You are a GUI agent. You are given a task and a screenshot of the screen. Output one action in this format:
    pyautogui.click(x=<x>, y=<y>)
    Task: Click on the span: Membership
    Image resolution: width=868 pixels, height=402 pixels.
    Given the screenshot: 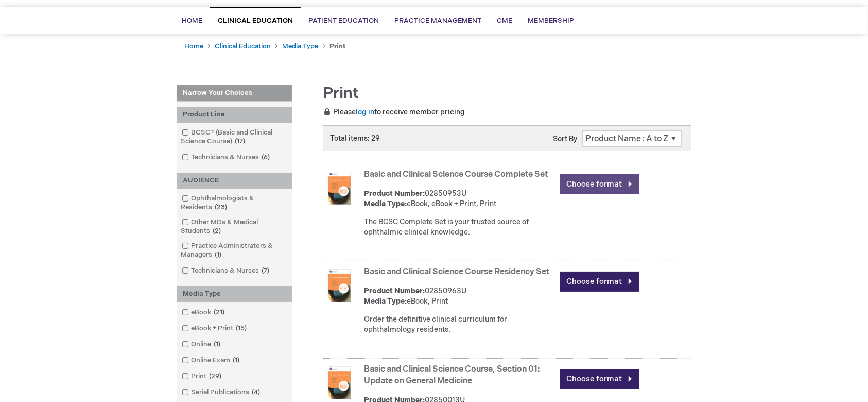 What is the action you would take?
    pyautogui.click(x=551, y=21)
    